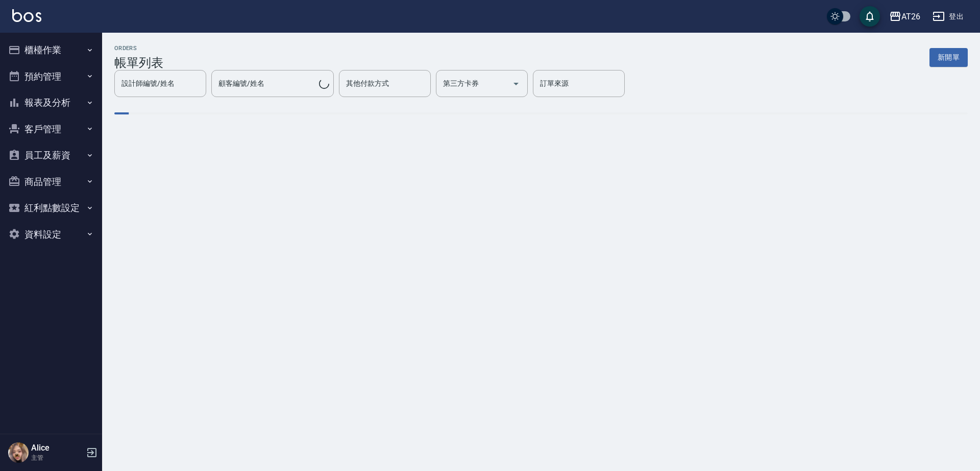 Image resolution: width=980 pixels, height=471 pixels. Describe the element at coordinates (51, 129) in the screenshot. I see `button: 客戶管理` at that location.